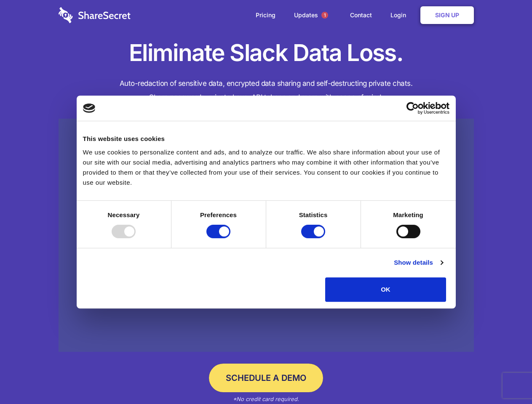 Image resolution: width=532 pixels, height=404 pixels. Describe the element at coordinates (266, 399) in the screenshot. I see `em: *No credit card required.` at that location.